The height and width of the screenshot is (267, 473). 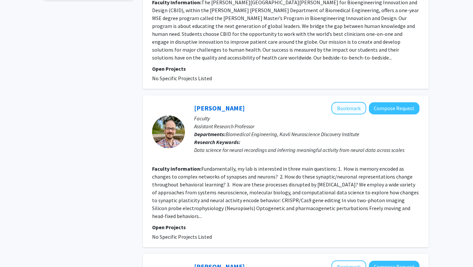 I want to click on button: Add Austin Graves to Bookmarks, so click(x=349, y=108).